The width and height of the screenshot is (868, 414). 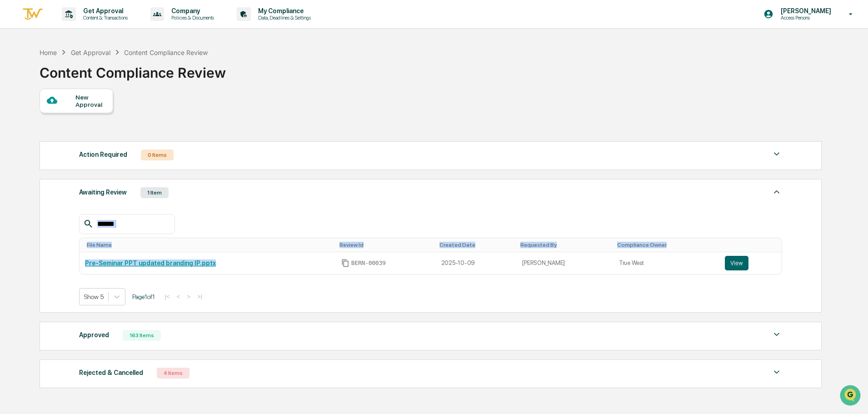 I want to click on div: New Approval, so click(x=90, y=101).